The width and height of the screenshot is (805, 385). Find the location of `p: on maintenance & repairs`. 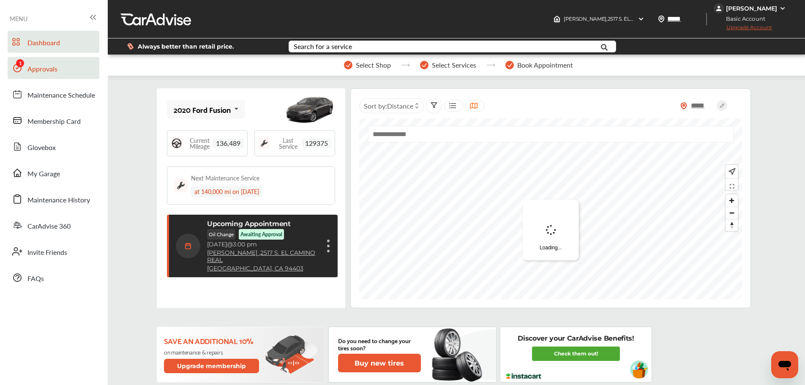

p: on maintenance & repairs is located at coordinates (212, 352).